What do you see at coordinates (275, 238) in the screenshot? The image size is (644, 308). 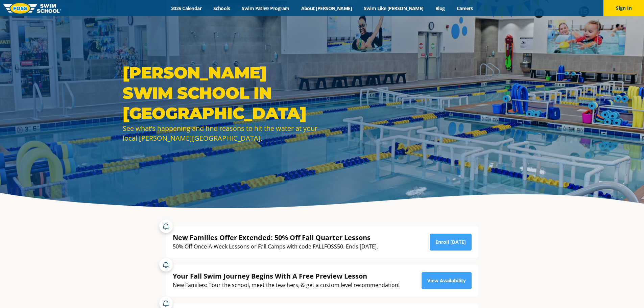 I see `div: New Families Offer Extended: 50% Off Fall Quarter Lessons` at bounding box center [275, 238].